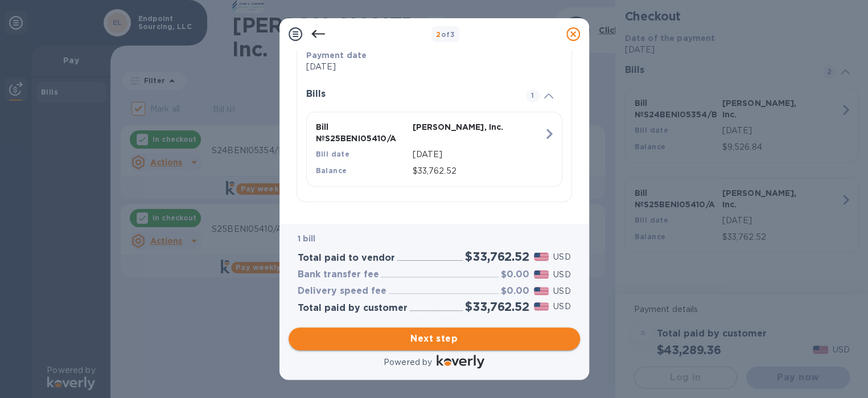 The height and width of the screenshot is (398, 868). Describe the element at coordinates (307, 239) in the screenshot. I see `b: 1 bill` at that location.